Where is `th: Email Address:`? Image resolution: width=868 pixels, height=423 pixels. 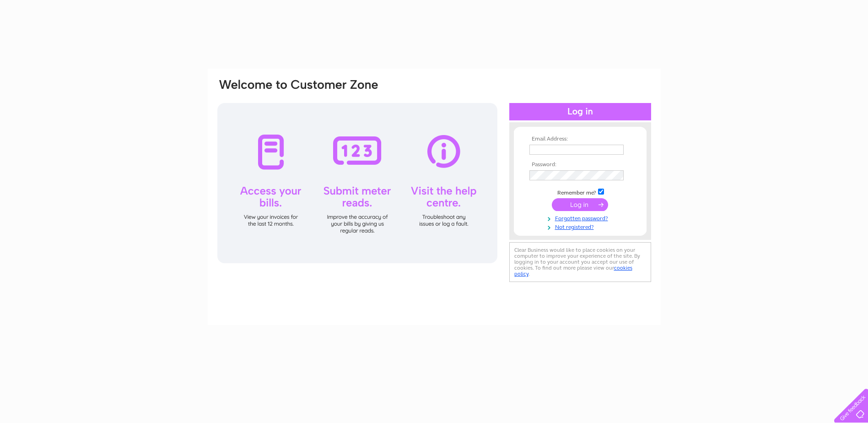
th: Email Address: is located at coordinates (581, 139).